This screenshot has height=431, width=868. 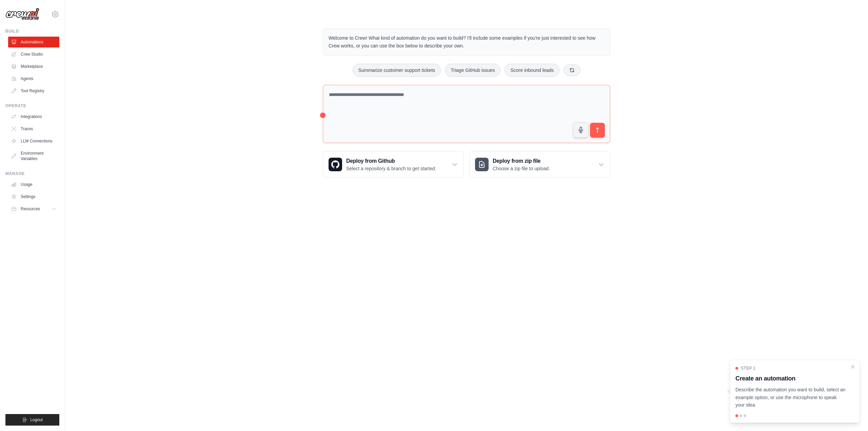 I want to click on a: Traces, so click(x=34, y=129).